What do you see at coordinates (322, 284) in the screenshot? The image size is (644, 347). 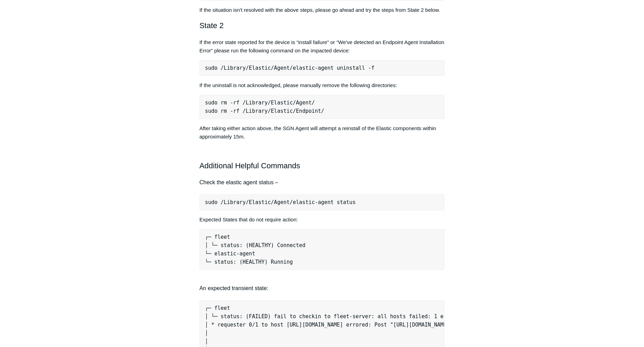 I see `h4: An expected transient state:` at bounding box center [322, 284].